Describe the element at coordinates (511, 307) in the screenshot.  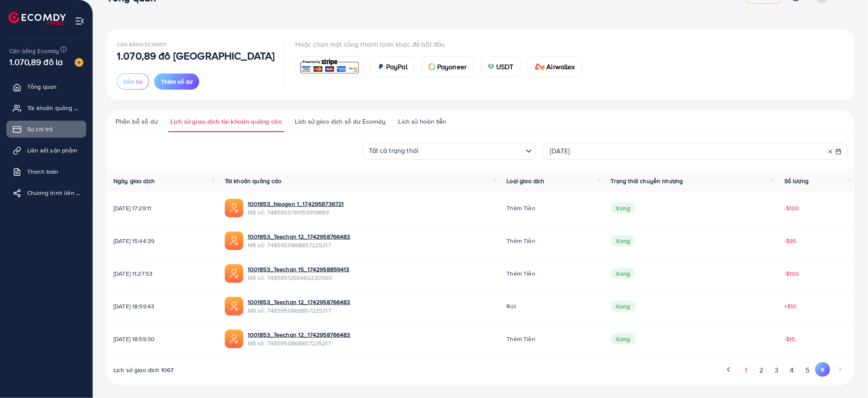
I see `font: Rút` at that location.